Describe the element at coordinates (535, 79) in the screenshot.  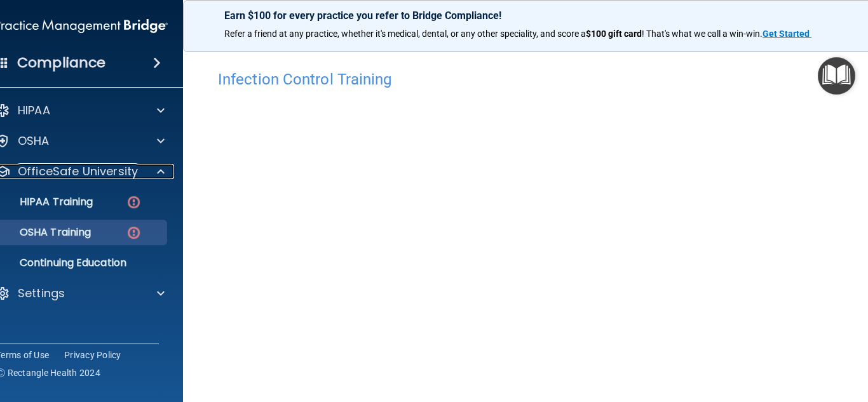
I see `h4: Infection Control Training` at that location.